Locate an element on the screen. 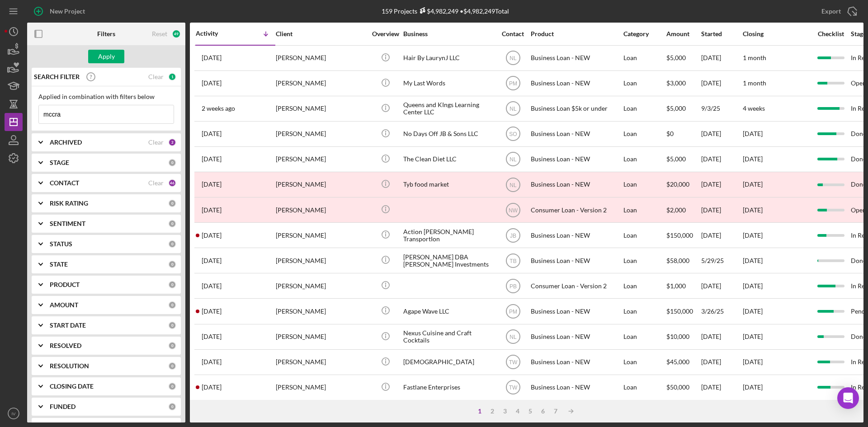 The width and height of the screenshot is (868, 427). div: 9/3/25 is located at coordinates (721, 109).